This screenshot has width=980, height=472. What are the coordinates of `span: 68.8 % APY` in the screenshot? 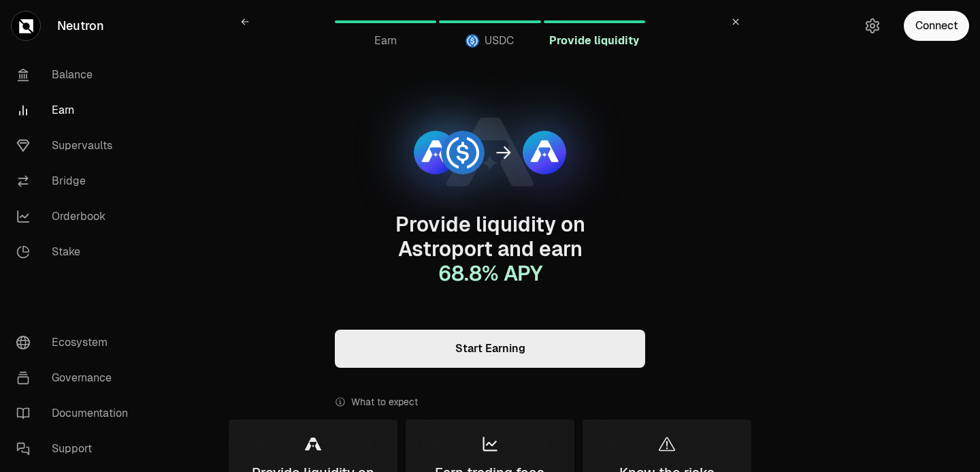 It's located at (490, 273).